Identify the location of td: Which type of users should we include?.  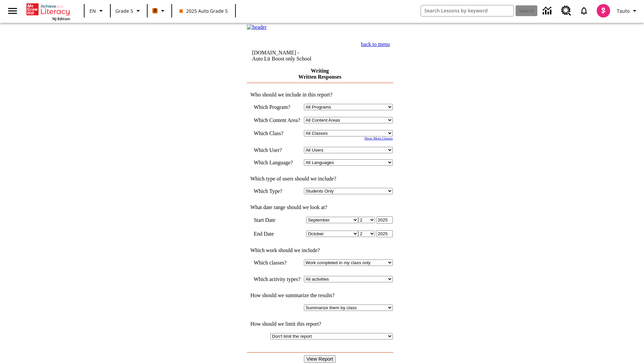
(320, 179).